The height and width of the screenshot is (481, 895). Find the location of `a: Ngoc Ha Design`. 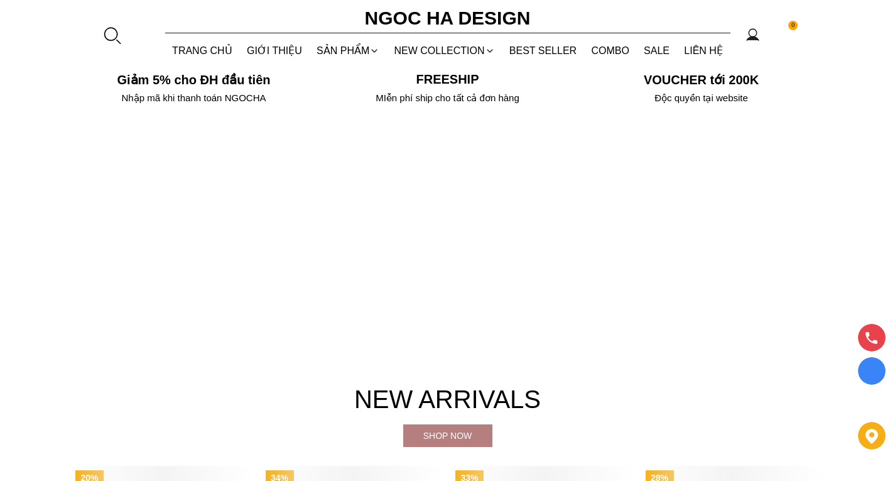

a: Ngoc Ha Design is located at coordinates (448, 18).